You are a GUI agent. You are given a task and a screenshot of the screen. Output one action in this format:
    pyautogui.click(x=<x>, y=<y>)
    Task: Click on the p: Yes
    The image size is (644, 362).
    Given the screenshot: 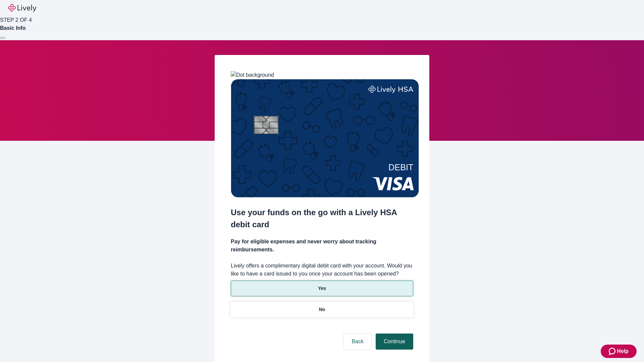 What is the action you would take?
    pyautogui.click(x=322, y=289)
    